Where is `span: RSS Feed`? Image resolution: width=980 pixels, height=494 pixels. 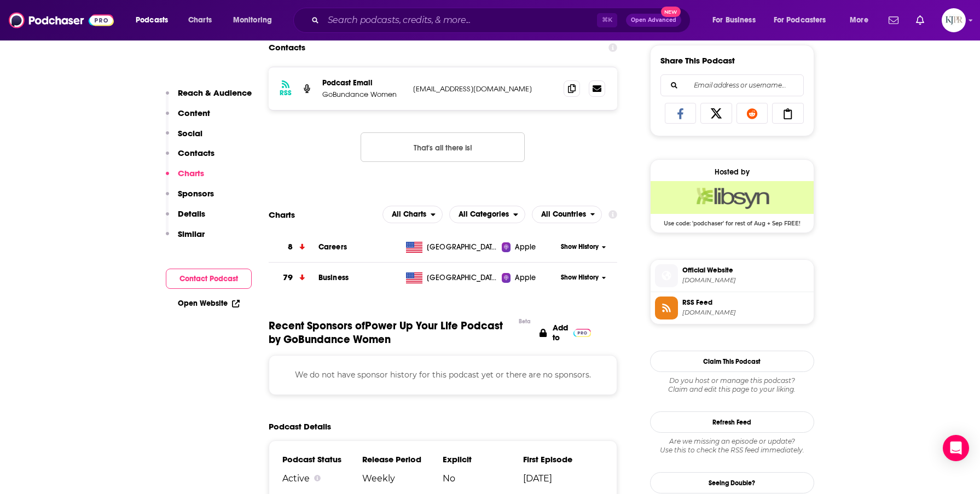
span: RSS Feed is located at coordinates (746, 302).